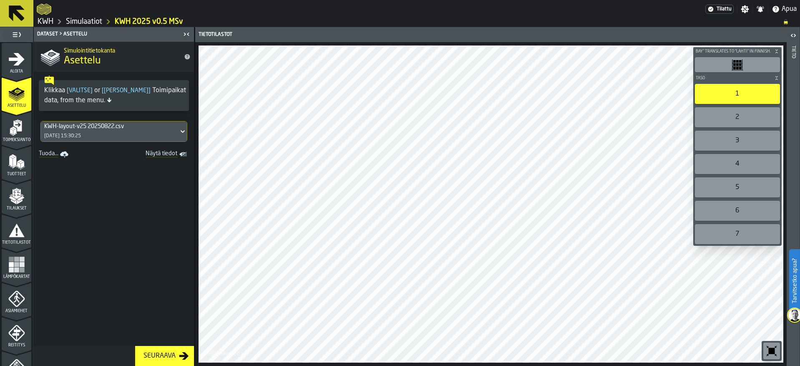  What do you see at coordinates (793, 203) in the screenshot?
I see `div: Tieto` at bounding box center [793, 203].